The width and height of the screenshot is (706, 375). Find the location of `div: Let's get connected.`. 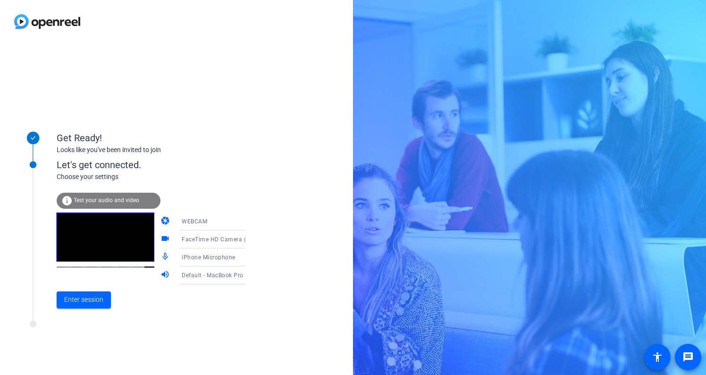

div: Let's get connected. is located at coordinates (161, 165).